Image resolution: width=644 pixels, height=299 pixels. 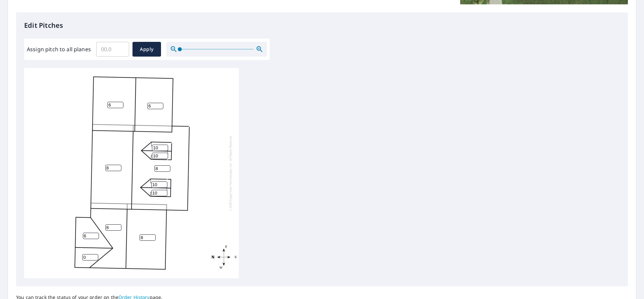 What do you see at coordinates (146, 49) in the screenshot?
I see `span: Apply` at bounding box center [146, 49].